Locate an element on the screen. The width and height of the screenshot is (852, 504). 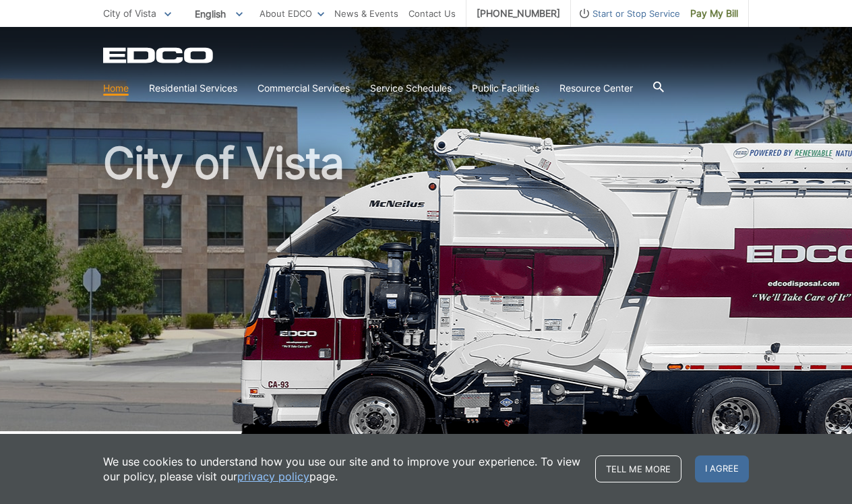
a: EDCD logo. Return to the homepage. is located at coordinates (159, 55).